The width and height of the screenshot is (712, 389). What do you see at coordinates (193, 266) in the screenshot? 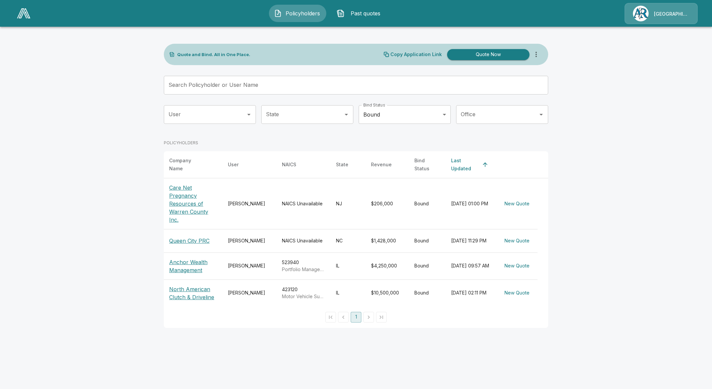
I see `p: Anchor Wealth Management` at bounding box center [193, 266].